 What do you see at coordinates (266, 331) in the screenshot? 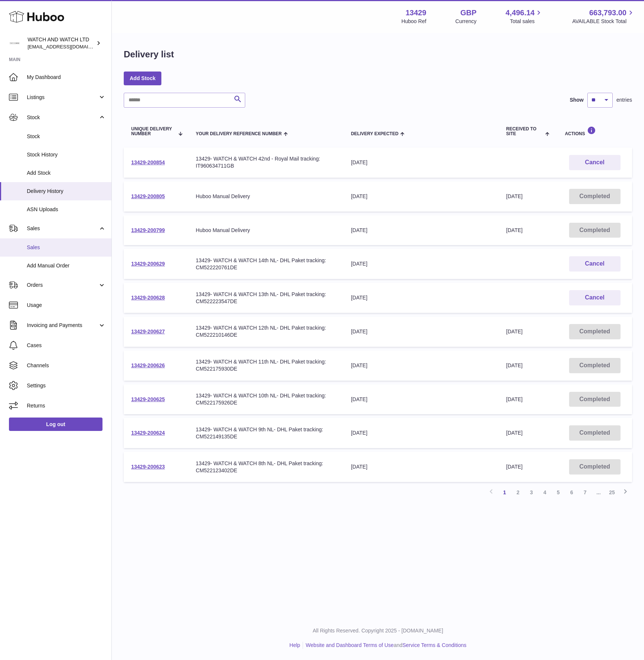
I see `div: 13429- WATCH & WATCH 12th NL- DHL Paket tracking: CM522210146DE` at bounding box center [266, 331].